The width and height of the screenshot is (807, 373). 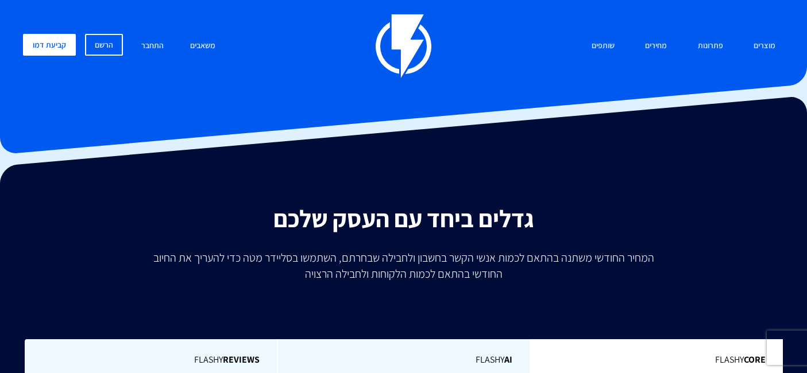 I want to click on p: המחיר החודשי משתנה בהתאם לכמות אנשי הקשר בחשבון ולחבילה שבחרתם, השתמשו בסליידר מטה כדי להעריך את ..., so click(x=404, y=266).